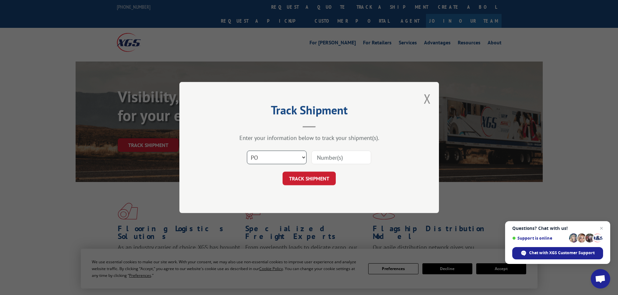  I want to click on span: Chat with XGS Customer Support, so click(562, 253).